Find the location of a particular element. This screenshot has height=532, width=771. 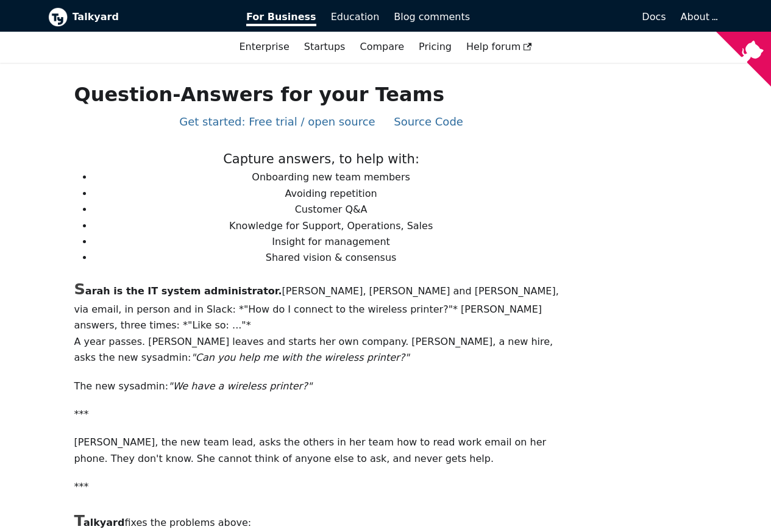

h1: Question-Answers for your Teams is located at coordinates (321, 95).